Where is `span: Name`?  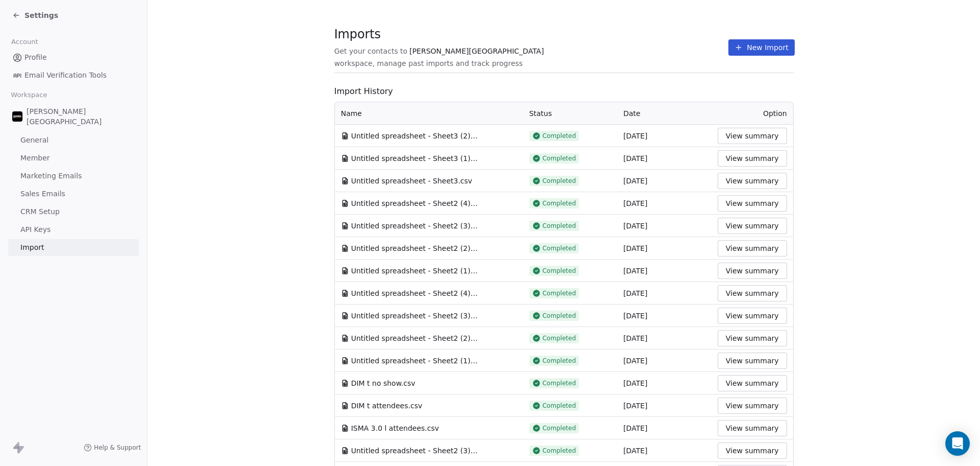
span: Name is located at coordinates (351, 113).